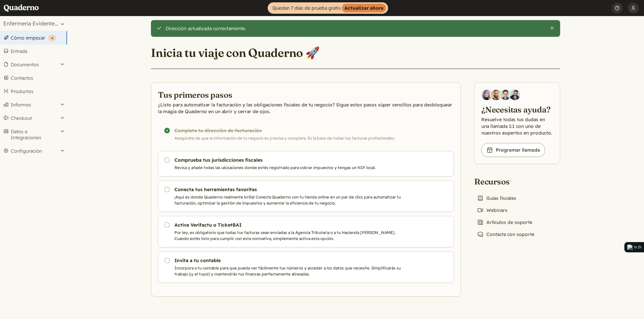 The height and width of the screenshot is (319, 644). I want to click on p: Resuelve todas tus dudas en una llamada 1:1 con uno de nuestros expertos en producto., so click(517, 126).